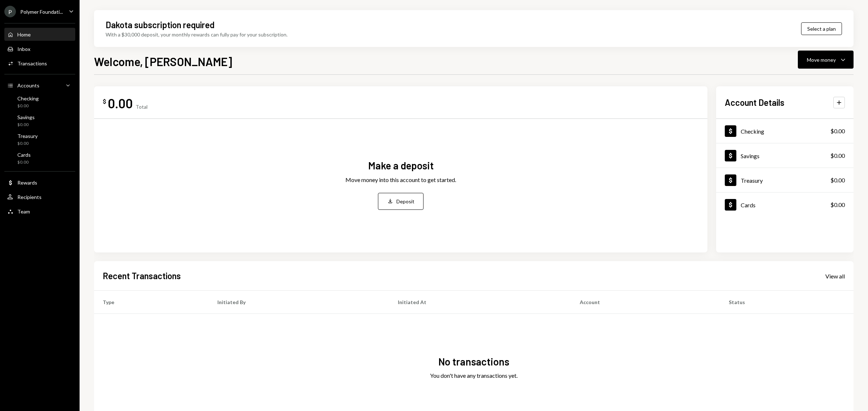 Image resolution: width=868 pixels, height=411 pixels. I want to click on div: Transactions, so click(32, 63).